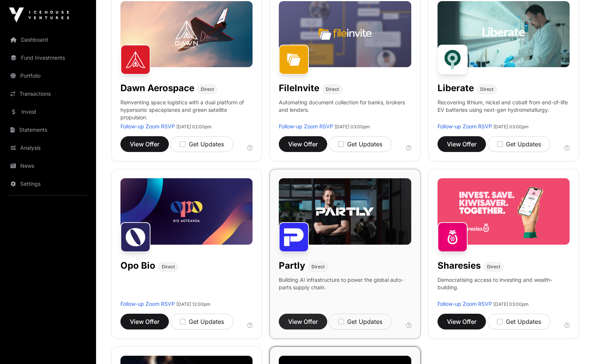 The height and width of the screenshot is (364, 594). What do you see at coordinates (135, 60) in the screenshot?
I see `img: Dawn Aerospace` at bounding box center [135, 60].